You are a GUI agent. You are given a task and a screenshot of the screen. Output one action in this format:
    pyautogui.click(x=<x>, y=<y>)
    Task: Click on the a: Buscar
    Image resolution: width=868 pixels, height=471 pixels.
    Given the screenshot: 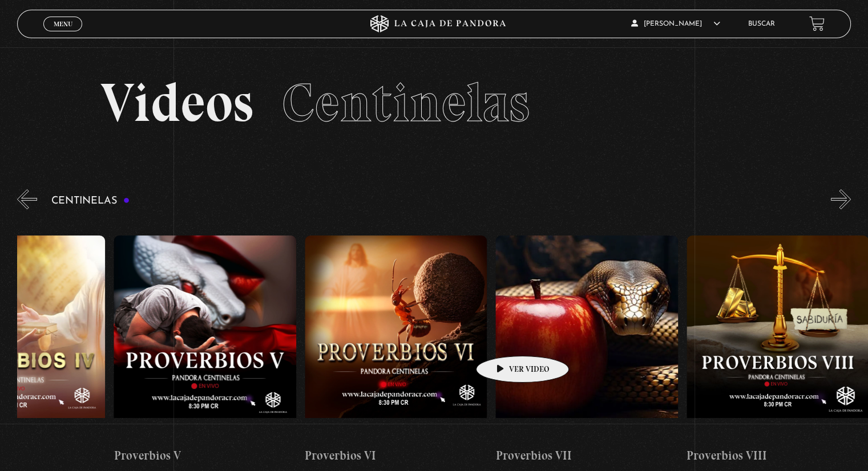 What is the action you would take?
    pyautogui.click(x=762, y=24)
    